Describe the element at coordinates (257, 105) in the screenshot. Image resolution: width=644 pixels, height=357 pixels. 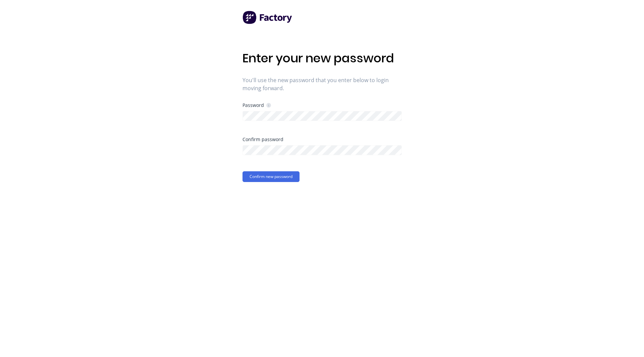
I see `div: Password` at that location.